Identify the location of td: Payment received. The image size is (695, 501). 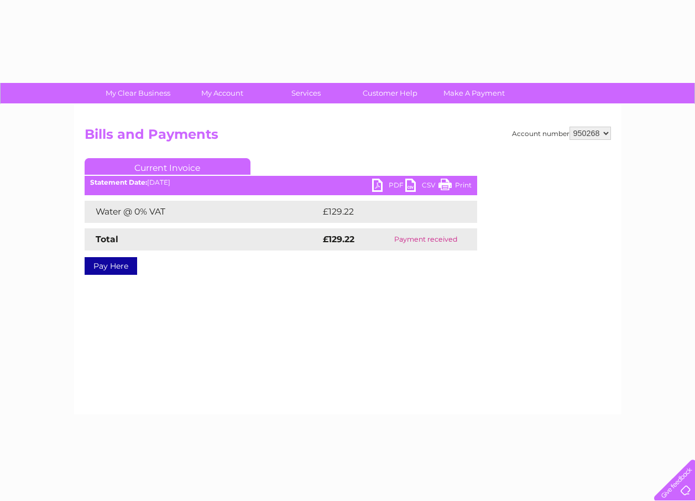
(426, 240).